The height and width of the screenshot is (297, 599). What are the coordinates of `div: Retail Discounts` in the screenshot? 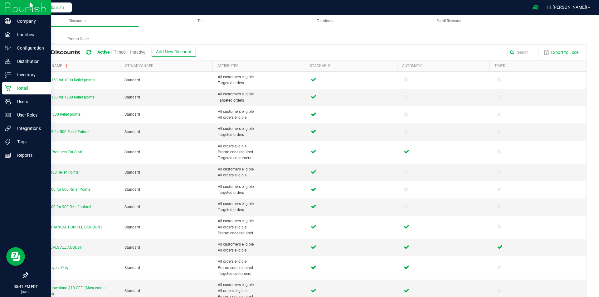 It's located at (116, 52).